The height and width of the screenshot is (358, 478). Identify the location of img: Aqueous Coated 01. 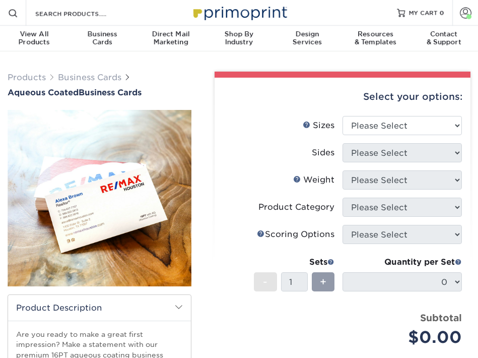
(99, 198).